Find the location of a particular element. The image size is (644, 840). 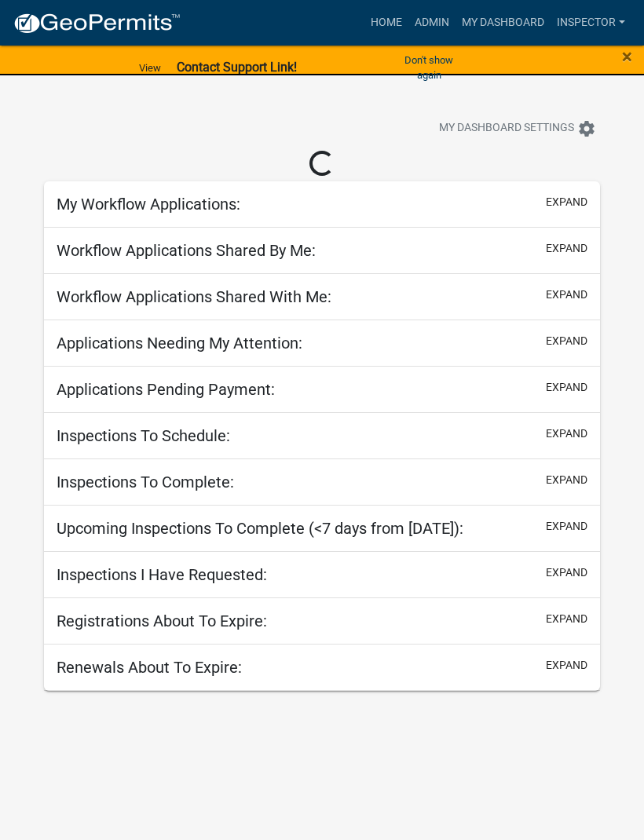

a: Inspector is located at coordinates (591, 23).